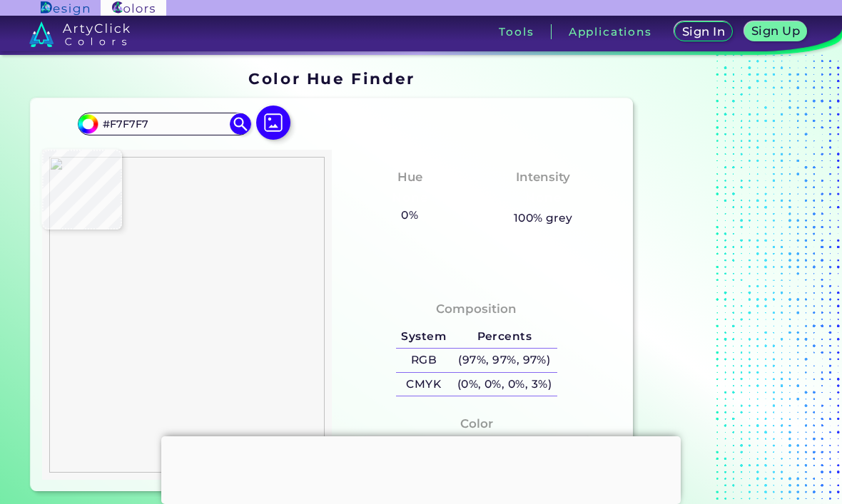  Describe the element at coordinates (543, 218) in the screenshot. I see `h5: 100% grey` at that location.